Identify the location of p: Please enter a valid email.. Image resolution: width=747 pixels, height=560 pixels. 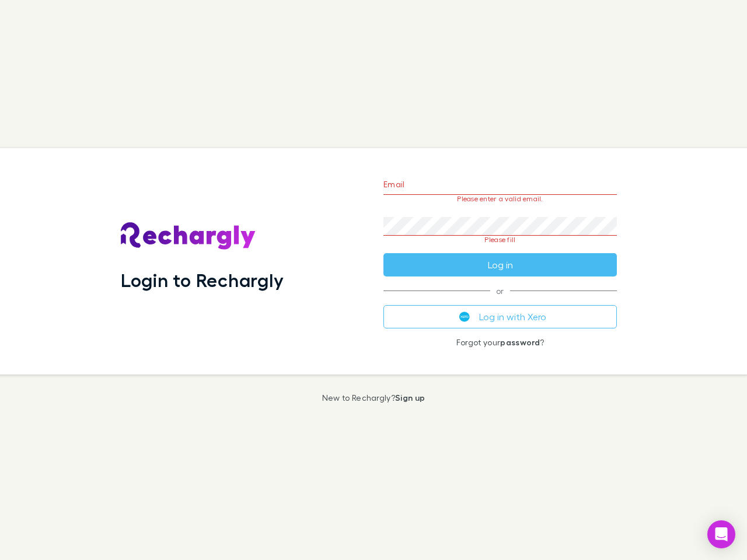
(500, 199).